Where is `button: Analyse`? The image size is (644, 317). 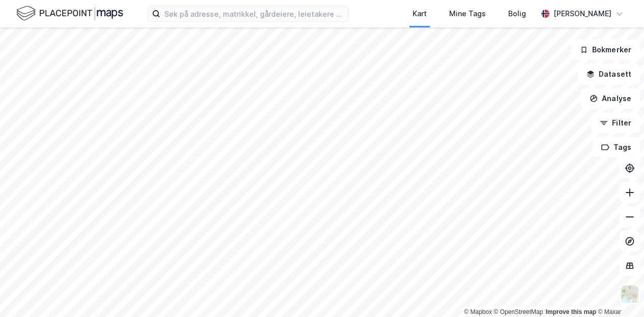 button: Analyse is located at coordinates (610, 99).